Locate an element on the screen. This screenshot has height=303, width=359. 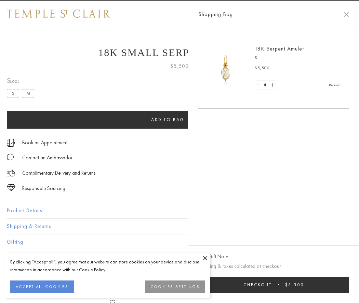
img: P51836-E11SERPPV is located at coordinates (225, 68).